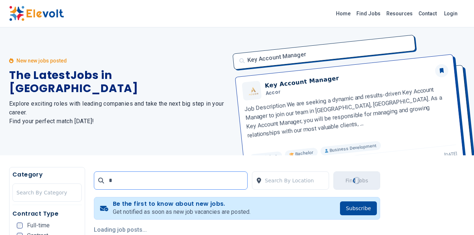  I want to click on div: Loading..., so click(357, 180).